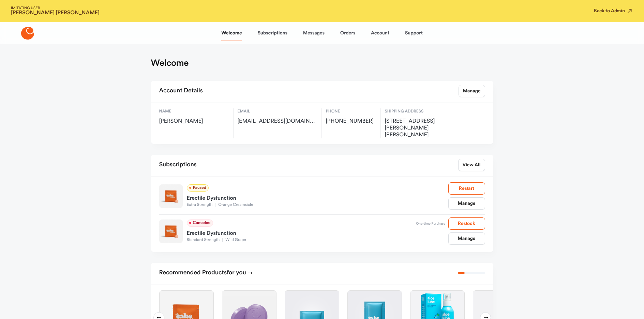  Describe the element at coordinates (381, 33) in the screenshot. I see `a: Account` at that location.